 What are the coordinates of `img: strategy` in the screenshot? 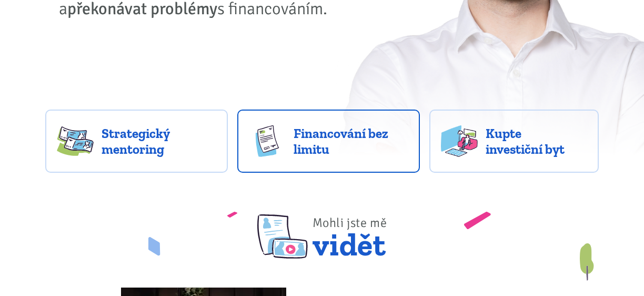 It's located at (75, 141).